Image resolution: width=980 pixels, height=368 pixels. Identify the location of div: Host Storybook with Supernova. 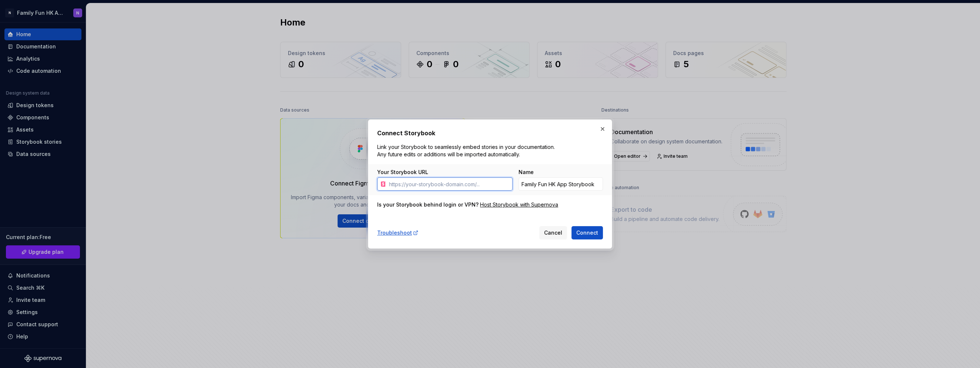
(519, 204).